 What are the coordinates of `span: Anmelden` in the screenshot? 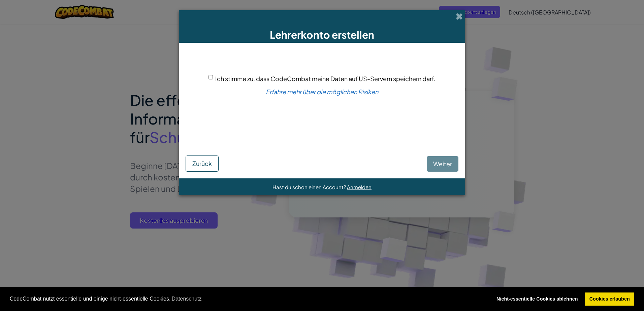 It's located at (359, 187).